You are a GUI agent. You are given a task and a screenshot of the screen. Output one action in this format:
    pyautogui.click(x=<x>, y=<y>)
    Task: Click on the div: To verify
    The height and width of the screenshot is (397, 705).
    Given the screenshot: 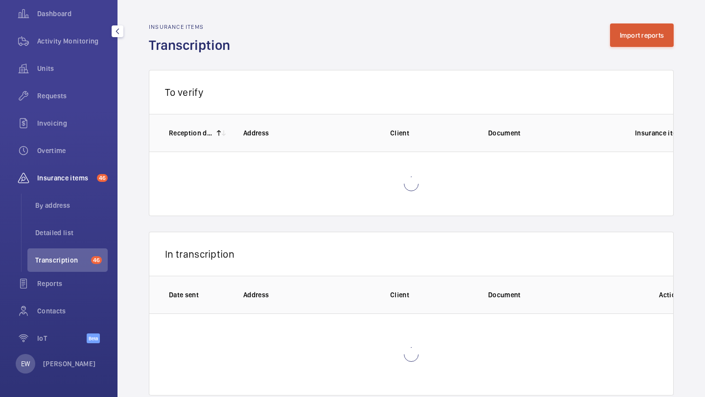 What is the action you would take?
    pyautogui.click(x=411, y=92)
    